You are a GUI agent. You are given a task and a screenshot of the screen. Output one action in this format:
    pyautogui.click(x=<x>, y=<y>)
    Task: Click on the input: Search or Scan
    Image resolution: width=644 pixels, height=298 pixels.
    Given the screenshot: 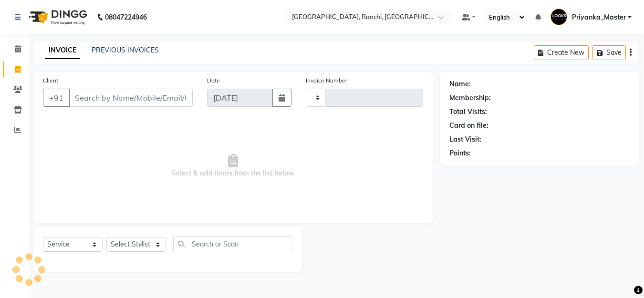 What is the action you would take?
    pyautogui.click(x=233, y=243)
    